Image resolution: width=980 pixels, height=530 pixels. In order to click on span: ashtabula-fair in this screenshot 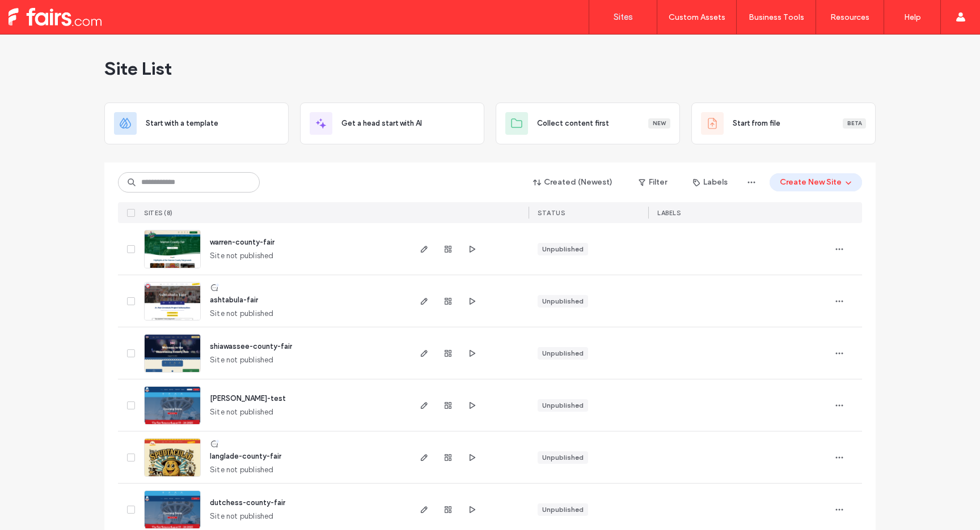, I will do `click(233, 299)`.